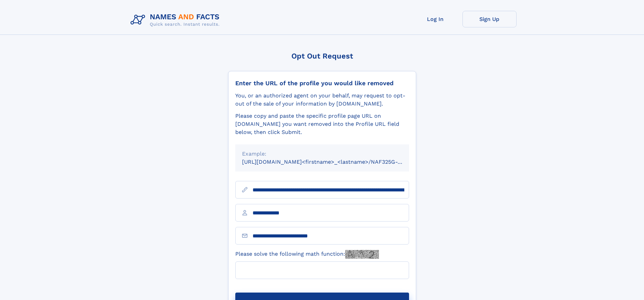 Image resolution: width=644 pixels, height=300 pixels. I want to click on div: Example:, so click(322, 154).